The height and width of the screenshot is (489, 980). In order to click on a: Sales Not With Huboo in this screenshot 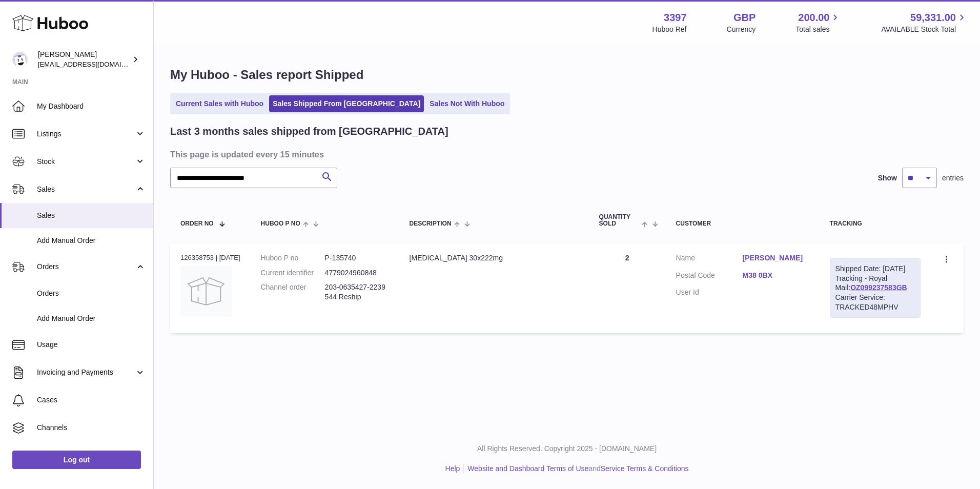, I will do `click(467, 103)`.